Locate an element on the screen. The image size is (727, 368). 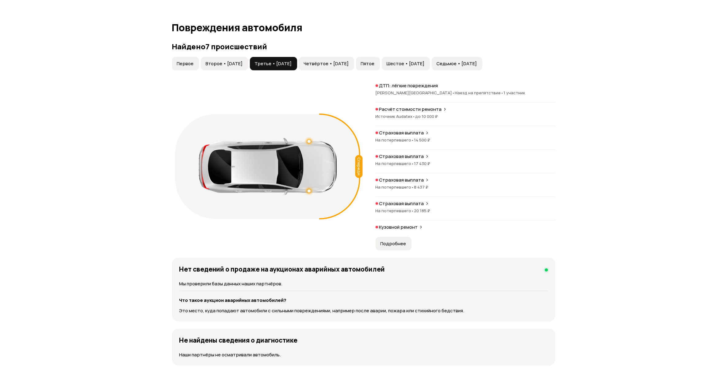
button: Подробнее is located at coordinates (393, 244).